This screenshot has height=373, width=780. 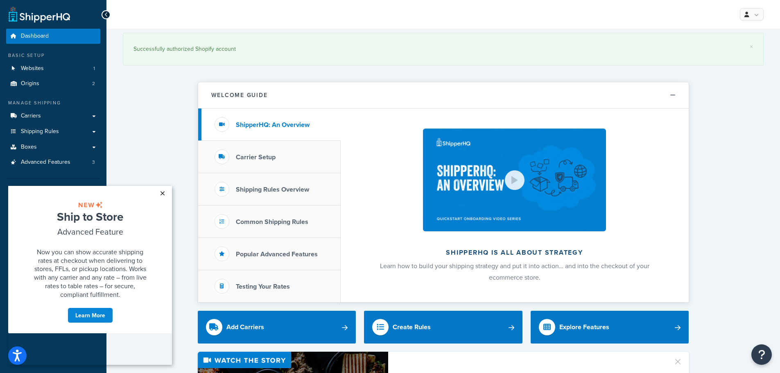 What do you see at coordinates (53, 162) in the screenshot?
I see `li: Advanced Features` at bounding box center [53, 162].